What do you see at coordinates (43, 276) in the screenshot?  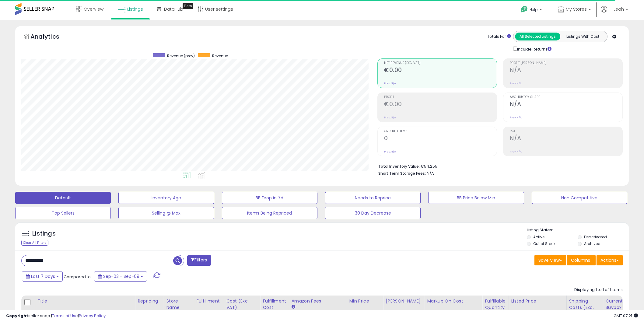 I see `span: Last 7 Days` at bounding box center [43, 276].